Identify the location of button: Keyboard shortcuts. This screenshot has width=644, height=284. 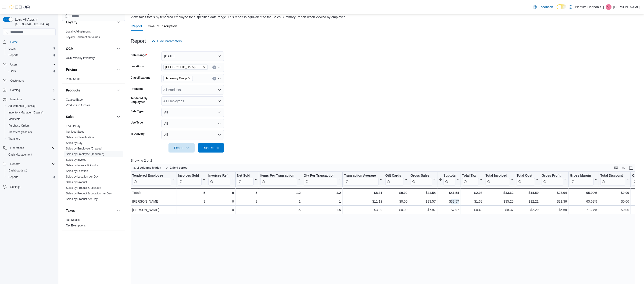
(616, 167).